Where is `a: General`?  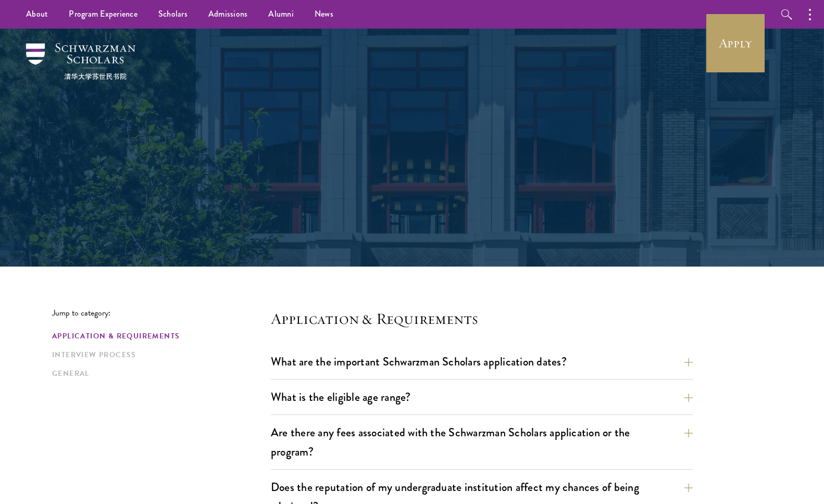 a: General is located at coordinates (158, 373).